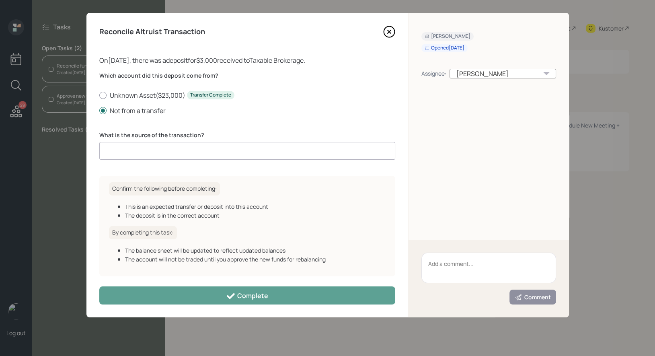 The height and width of the screenshot is (356, 655). Describe the element at coordinates (152, 32) in the screenshot. I see `h4: Reconcile Altruist Transaction` at that location.